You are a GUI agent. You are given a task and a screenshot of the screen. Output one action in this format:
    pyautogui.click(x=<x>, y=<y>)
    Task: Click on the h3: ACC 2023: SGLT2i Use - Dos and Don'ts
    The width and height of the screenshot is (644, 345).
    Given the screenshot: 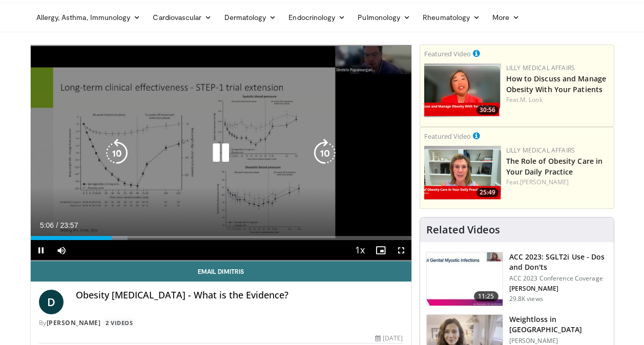 What is the action you would take?
    pyautogui.click(x=558, y=262)
    